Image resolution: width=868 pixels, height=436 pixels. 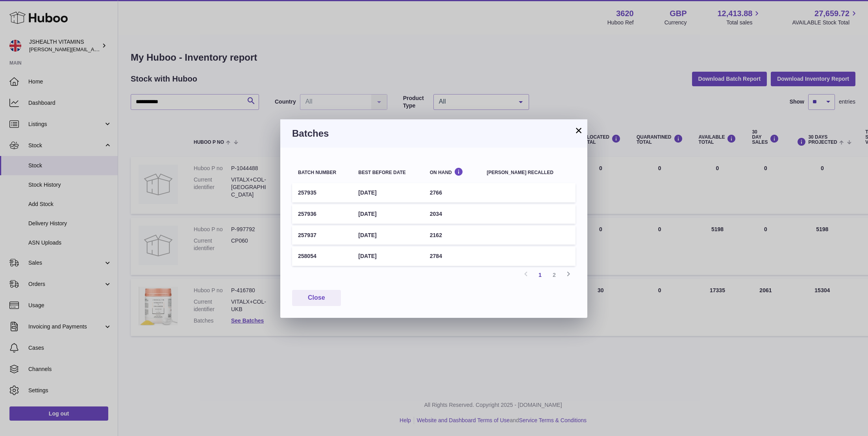 I want to click on td: 2784, so click(x=452, y=256).